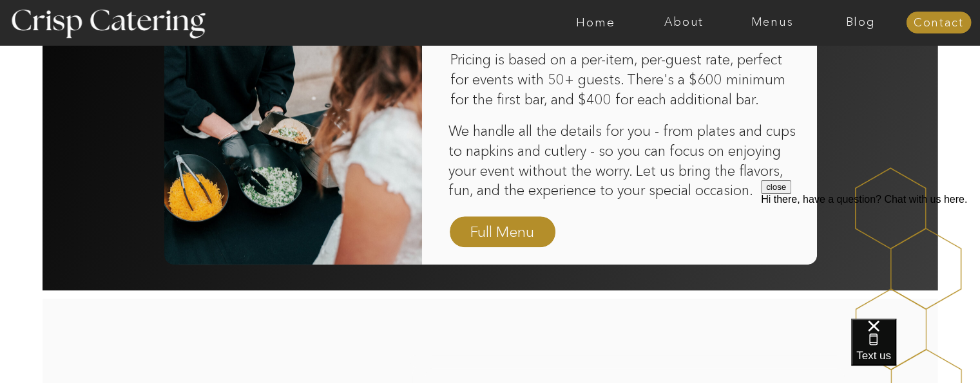 Image resolution: width=980 pixels, height=383 pixels. What do you see at coordinates (502, 232) in the screenshot?
I see `a: Full Menu` at bounding box center [502, 232].